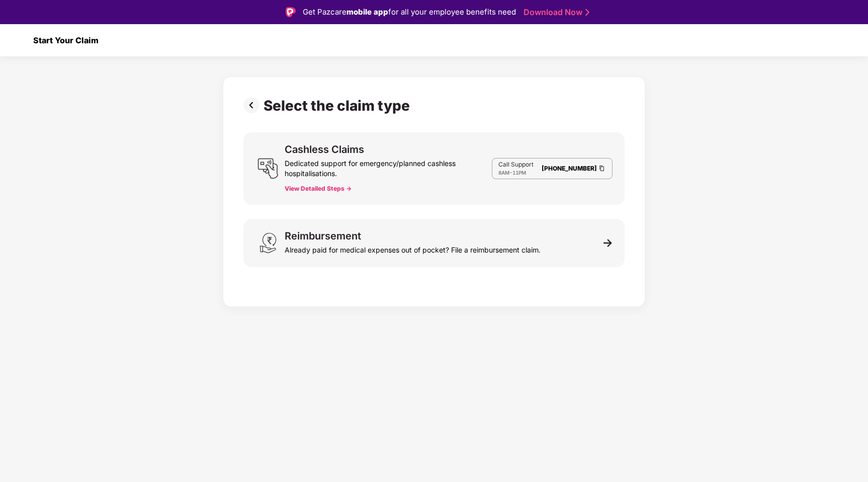  Describe the element at coordinates (413, 248) in the screenshot. I see `div: Already paid for medical expenses out of pocket? File a reimbursement claim.` at that location.